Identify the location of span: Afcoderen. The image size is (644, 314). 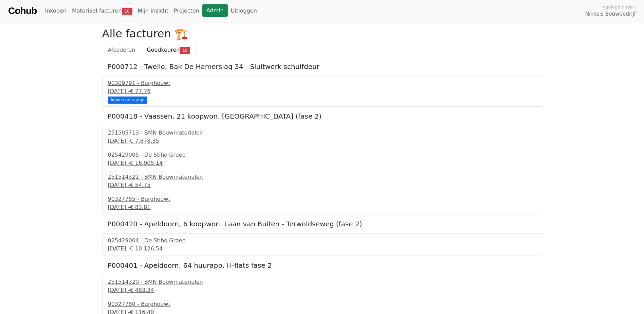
(121, 50).